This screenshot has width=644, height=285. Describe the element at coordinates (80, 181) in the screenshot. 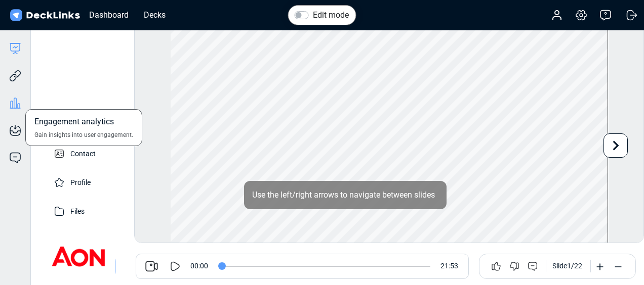

I see `p: Profile` at that location.